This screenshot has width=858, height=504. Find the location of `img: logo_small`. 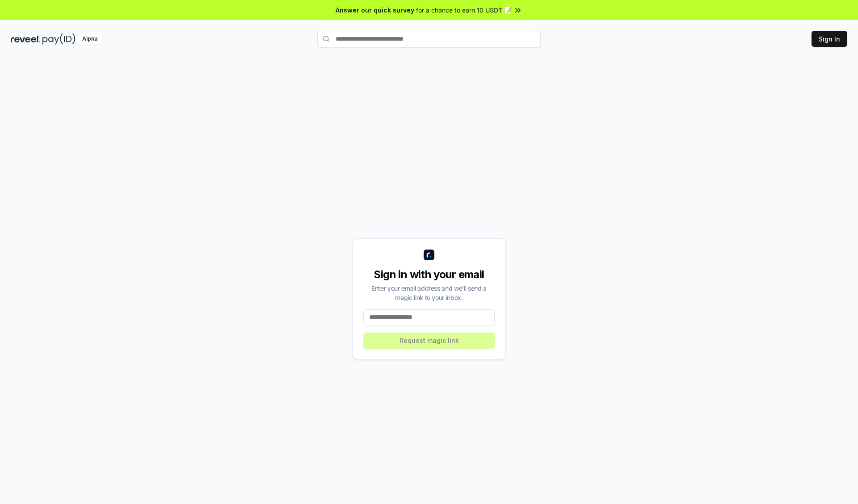

img: logo_small is located at coordinates (429, 255).